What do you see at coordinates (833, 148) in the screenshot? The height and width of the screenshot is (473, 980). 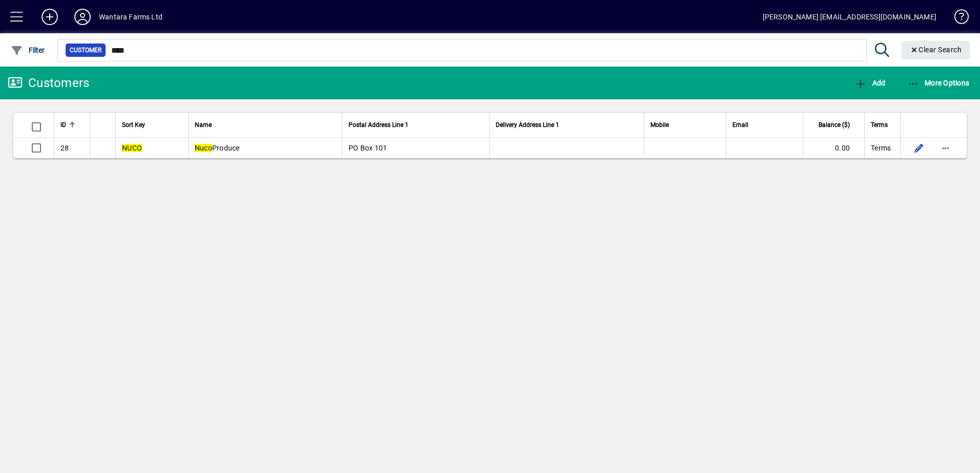 I see `td: 0.00` at bounding box center [833, 148].